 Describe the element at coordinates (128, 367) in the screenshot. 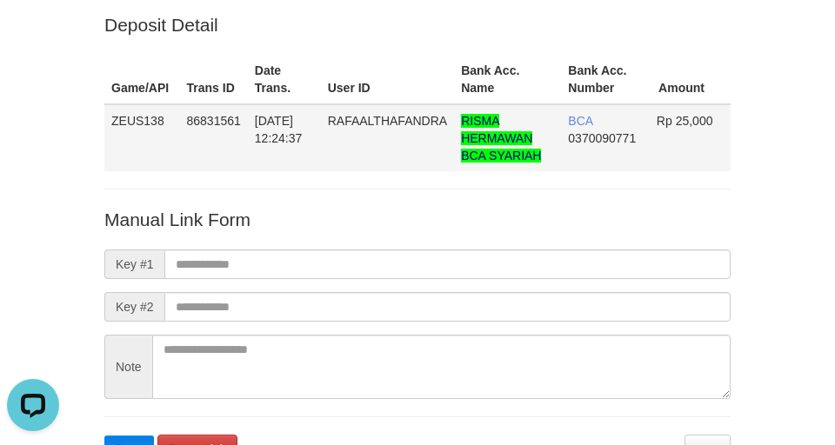

I see `span: Note` at that location.